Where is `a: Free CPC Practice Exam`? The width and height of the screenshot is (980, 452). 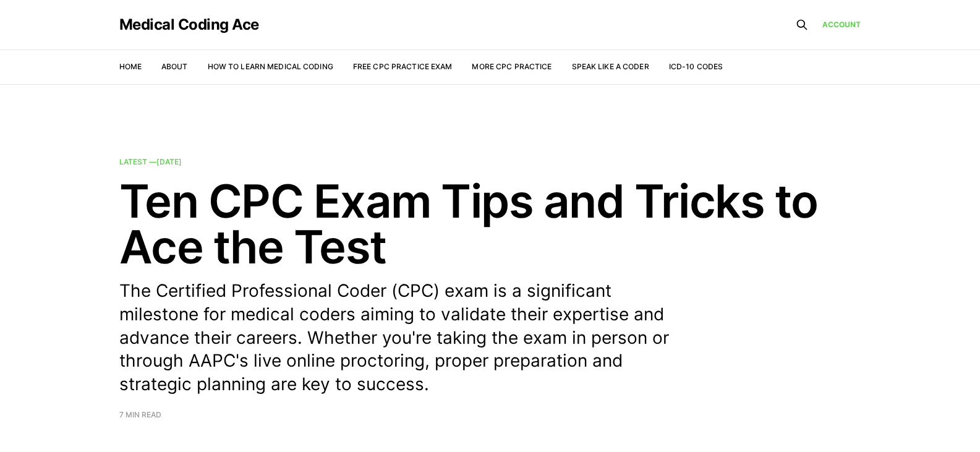 a: Free CPC Practice Exam is located at coordinates (403, 66).